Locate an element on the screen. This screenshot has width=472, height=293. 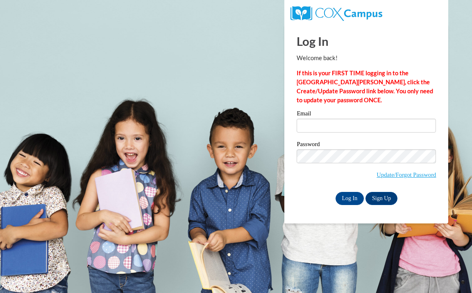
label: Password is located at coordinates (366, 145).